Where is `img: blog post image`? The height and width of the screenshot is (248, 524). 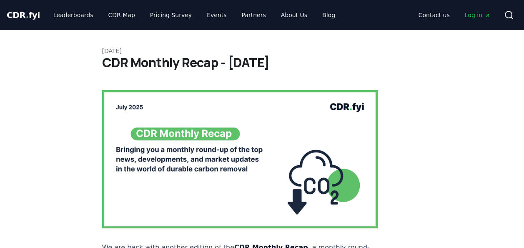
img: blog post image is located at coordinates (240, 159).